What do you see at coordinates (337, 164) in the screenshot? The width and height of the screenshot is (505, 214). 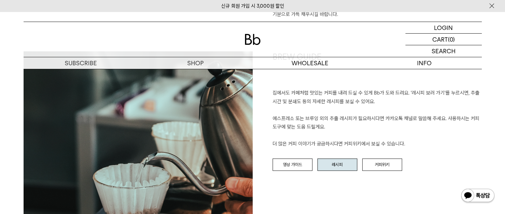 I see `a: 레시피` at bounding box center [337, 164].